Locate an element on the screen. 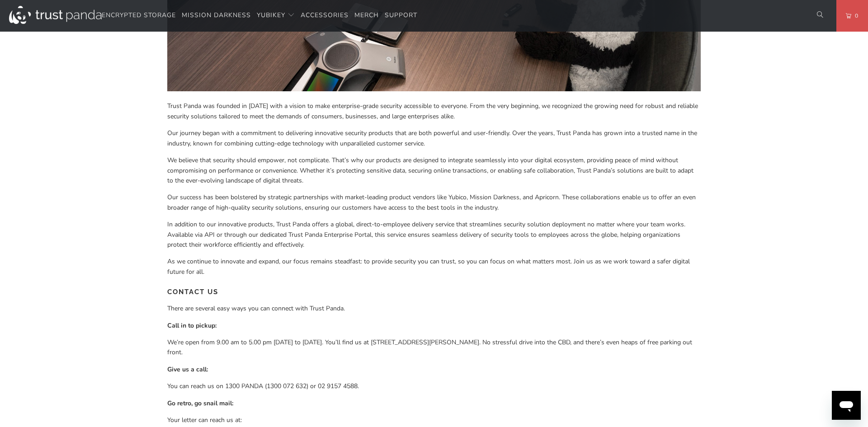 The width and height of the screenshot is (868, 427). strong: Give us a call: is located at coordinates (187, 369).